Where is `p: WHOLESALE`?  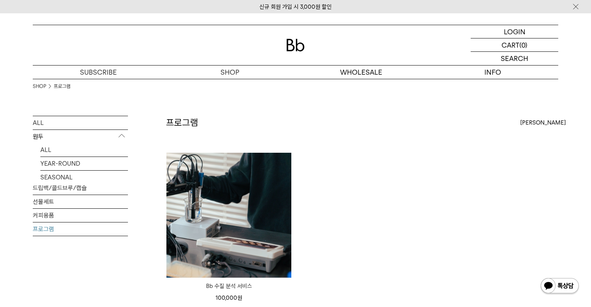 p: WHOLESALE is located at coordinates (361, 72).